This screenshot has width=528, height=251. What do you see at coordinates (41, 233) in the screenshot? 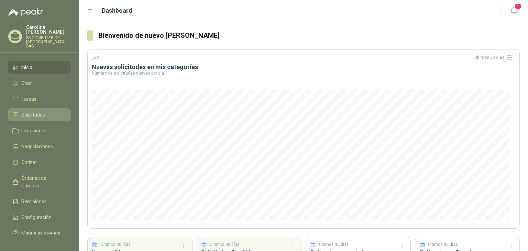
I see `span: Manuales y ayuda` at bounding box center [41, 233].